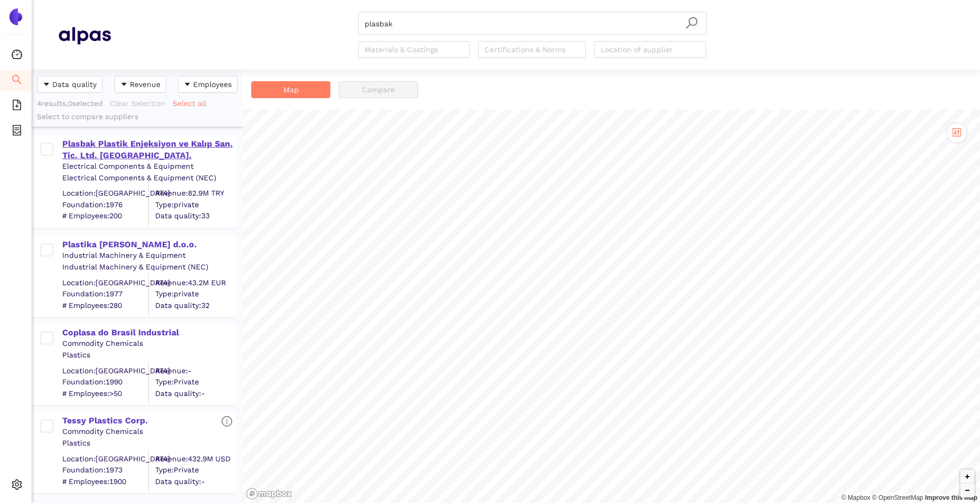 This screenshot has height=503, width=980. I want to click on div: Revenue: 43.2M EUR, so click(196, 282).